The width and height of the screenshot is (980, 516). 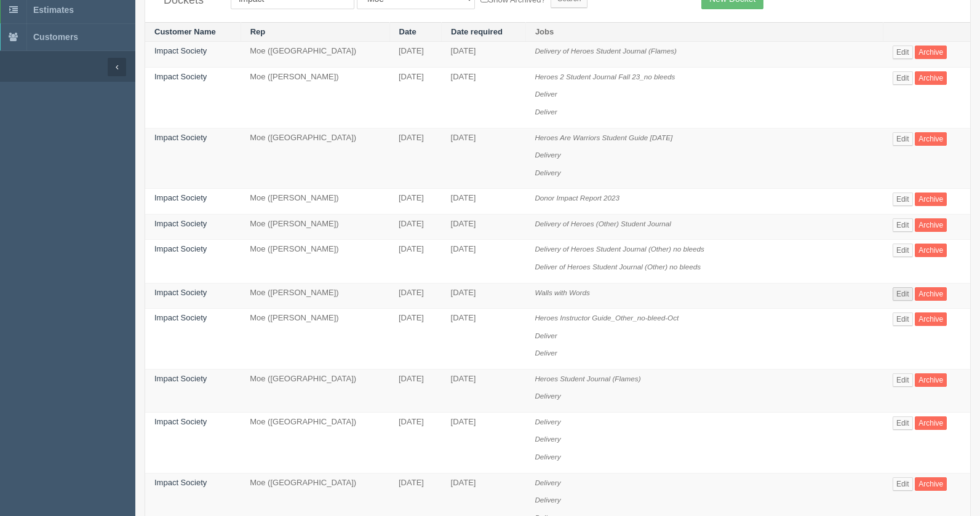 I want to click on th: Jobs, so click(x=705, y=32).